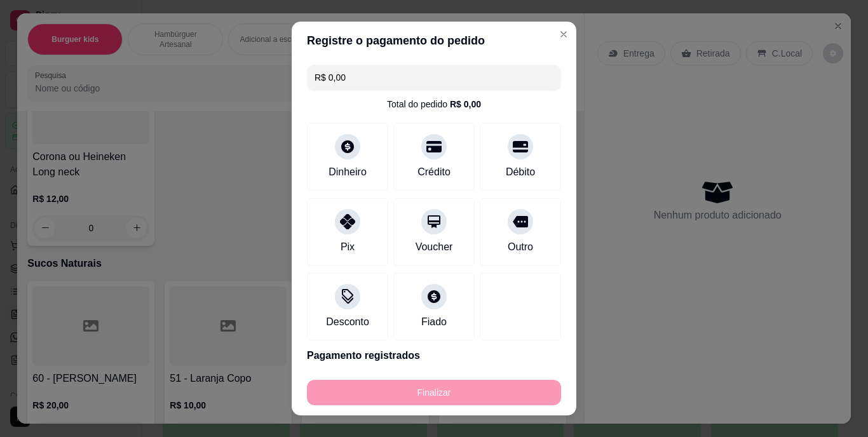  Describe the element at coordinates (348, 172) in the screenshot. I see `div: Dinheiro` at that location.